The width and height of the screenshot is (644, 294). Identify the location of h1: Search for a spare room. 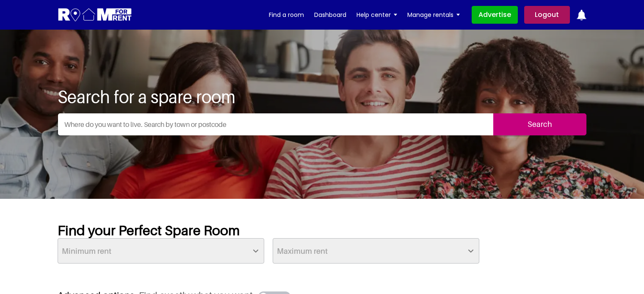
(322, 96).